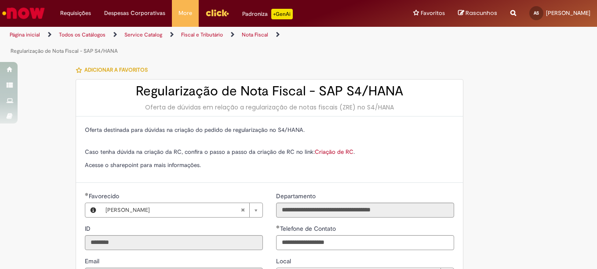 This screenshot has width=597, height=269. What do you see at coordinates (93, 261) in the screenshot?
I see `span: Somente leitura - Email` at bounding box center [93, 261].